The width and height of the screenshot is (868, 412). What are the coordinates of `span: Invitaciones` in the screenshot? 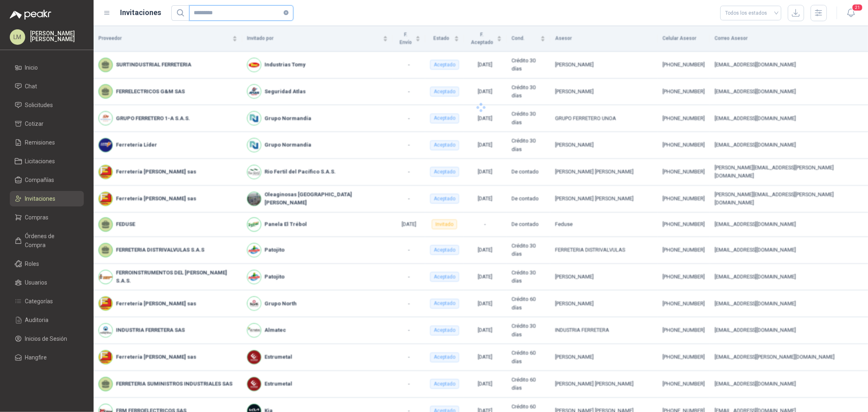 It's located at (40, 199).